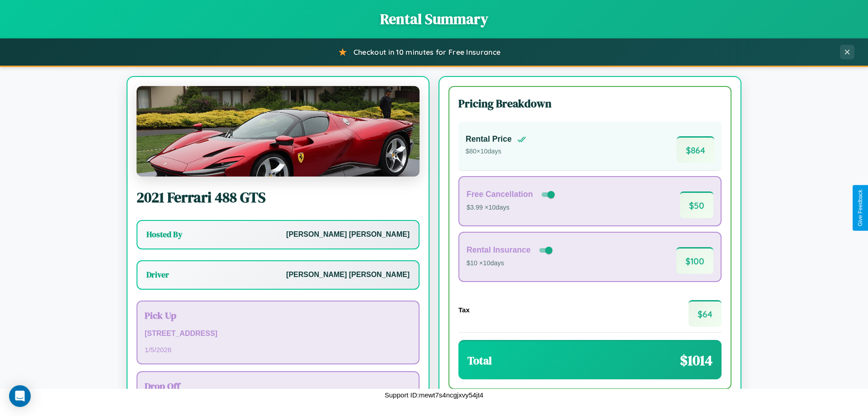  I want to click on span: $ 64, so click(704, 313).